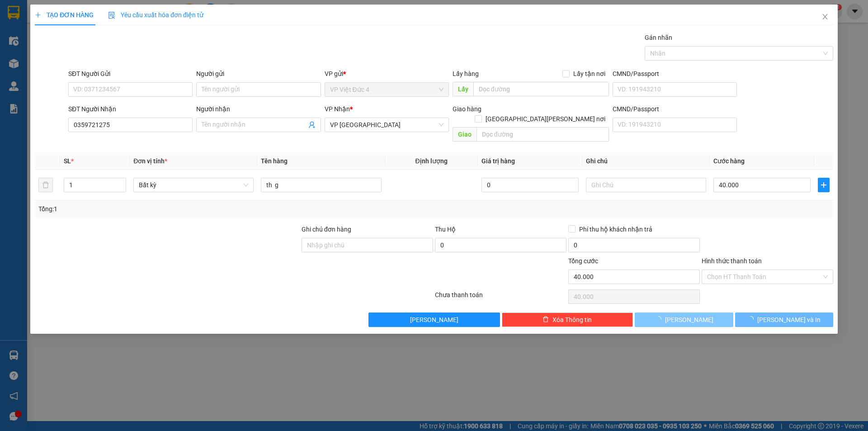 The image size is (868, 431). I want to click on button: deleteXóa Thông tin, so click(567, 320).